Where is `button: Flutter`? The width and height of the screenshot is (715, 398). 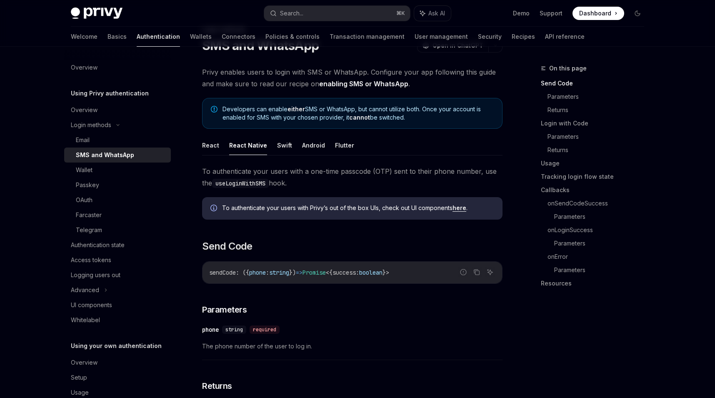
button: Flutter is located at coordinates (345, 145).